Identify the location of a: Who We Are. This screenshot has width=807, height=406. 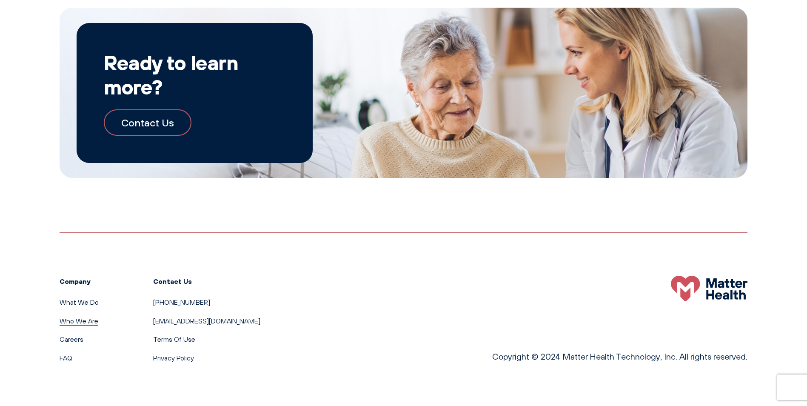
(79, 321).